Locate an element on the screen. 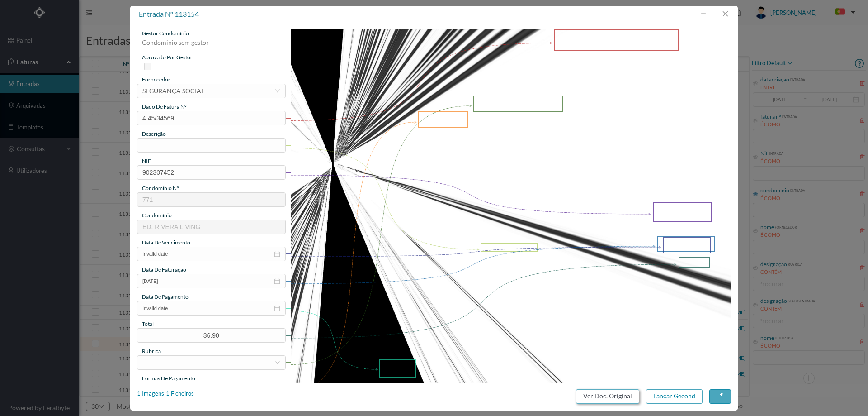 This screenshot has height=416, width=868. div: 1 Imagens | 1 Ficheiros is located at coordinates (166, 393).